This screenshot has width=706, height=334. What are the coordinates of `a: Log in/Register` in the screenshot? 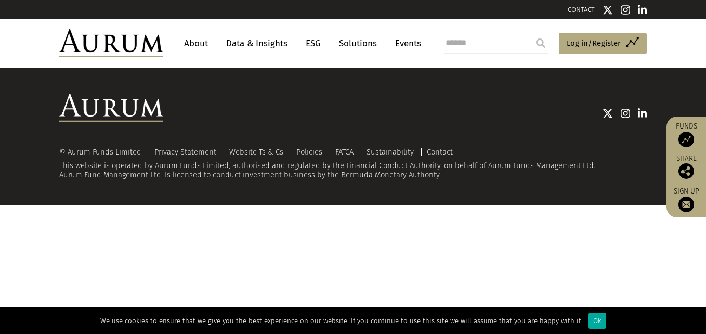 It's located at (602, 44).